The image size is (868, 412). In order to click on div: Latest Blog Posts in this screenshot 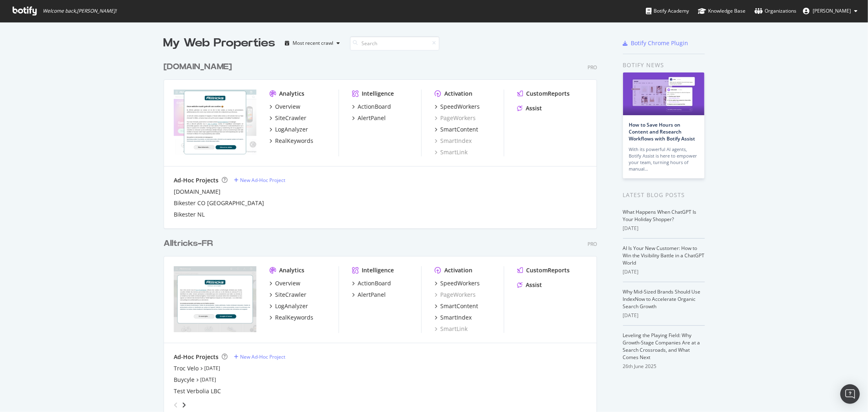, I will do `click(664, 195)`.